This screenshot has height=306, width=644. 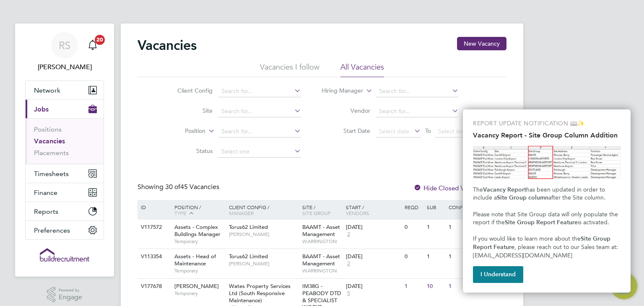 I want to click on strong: Vacancy Report, so click(x=504, y=190).